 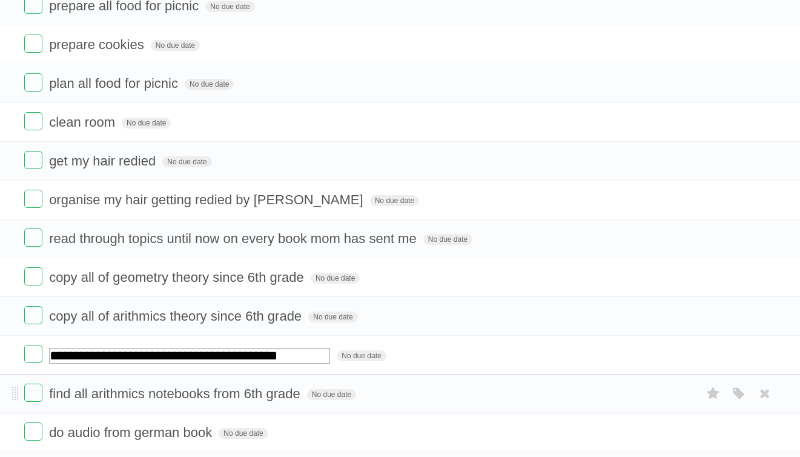 I want to click on span: copy all of arithmics theory since 6th grade, so click(x=177, y=316).